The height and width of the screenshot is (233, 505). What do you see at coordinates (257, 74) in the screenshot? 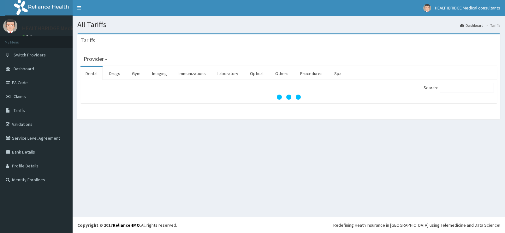
I see `a: Optical` at bounding box center [257, 74].